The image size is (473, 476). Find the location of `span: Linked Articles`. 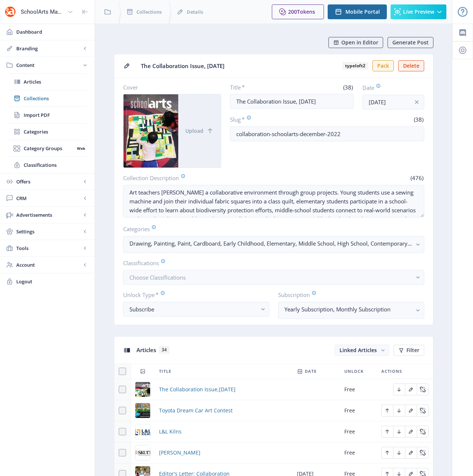

span: Linked Articles is located at coordinates (358, 350).